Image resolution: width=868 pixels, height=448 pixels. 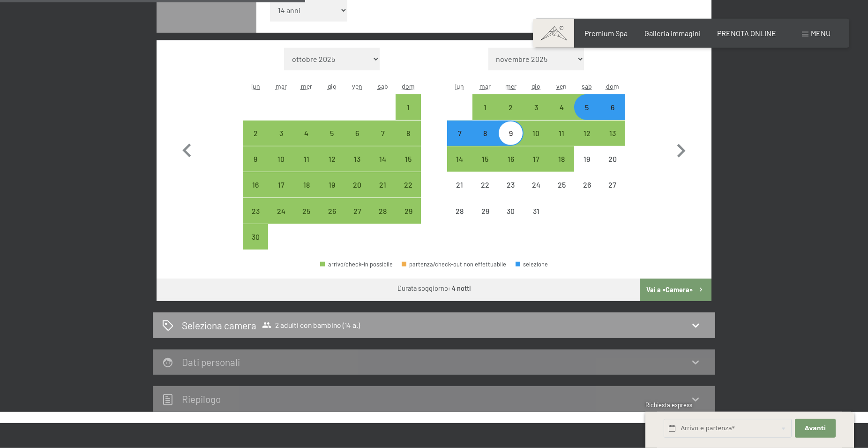 What do you see at coordinates (587, 159) in the screenshot?
I see `div: Sat Dec 19 2026` at bounding box center [587, 159].